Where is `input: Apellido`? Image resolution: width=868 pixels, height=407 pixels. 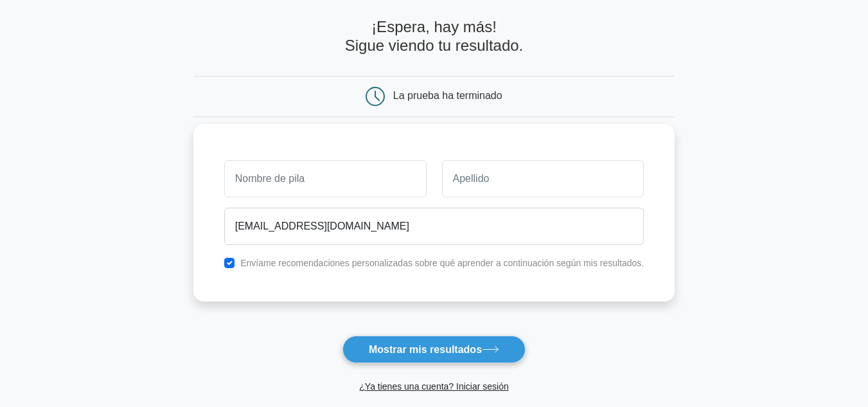 input: Apellido is located at coordinates (543, 179).